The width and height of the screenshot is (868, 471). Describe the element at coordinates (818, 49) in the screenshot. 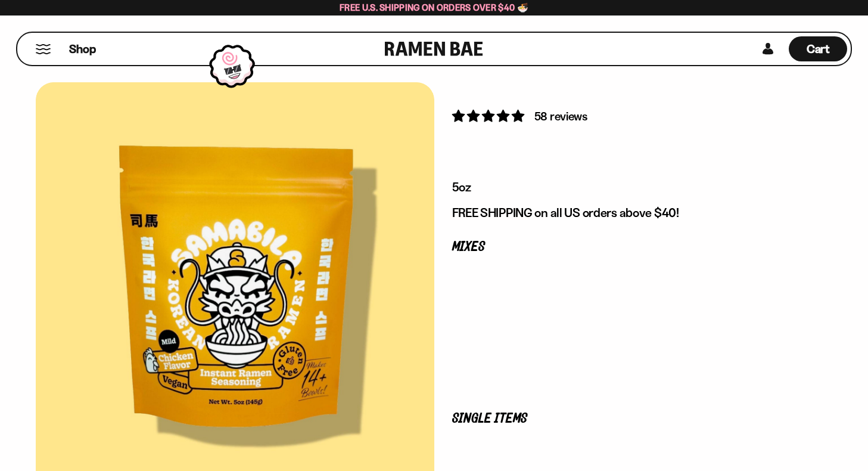

I see `div: Cart` at that location.